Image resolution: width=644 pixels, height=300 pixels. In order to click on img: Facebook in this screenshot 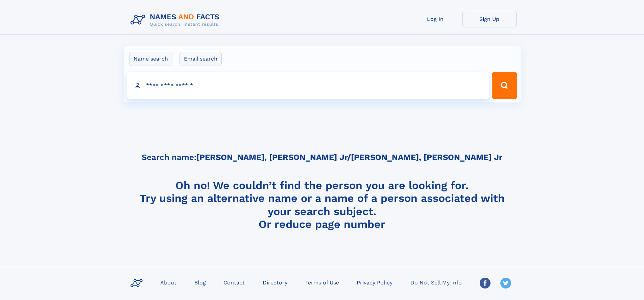, I will do `click(485, 283)`.